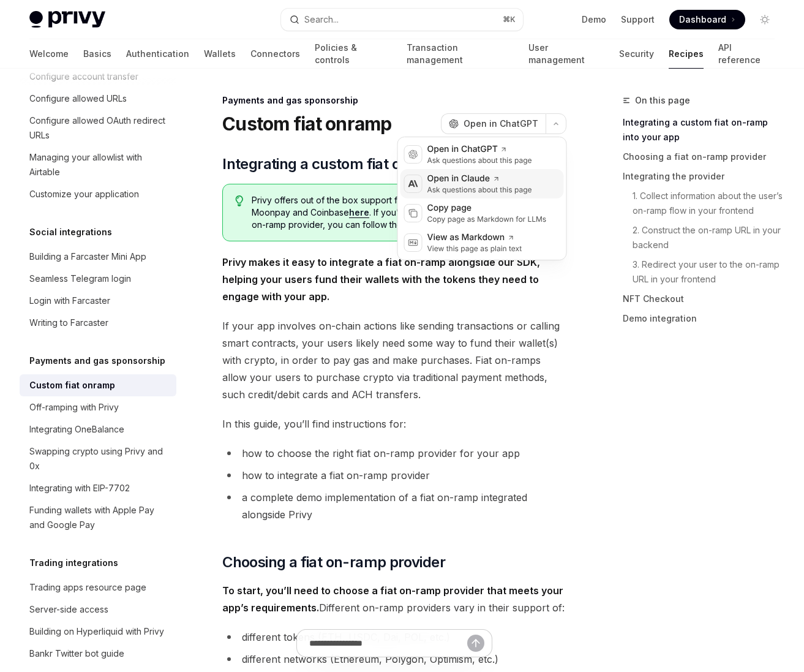 This screenshot has width=804, height=672. I want to click on a: Integrating OneBalance, so click(98, 430).